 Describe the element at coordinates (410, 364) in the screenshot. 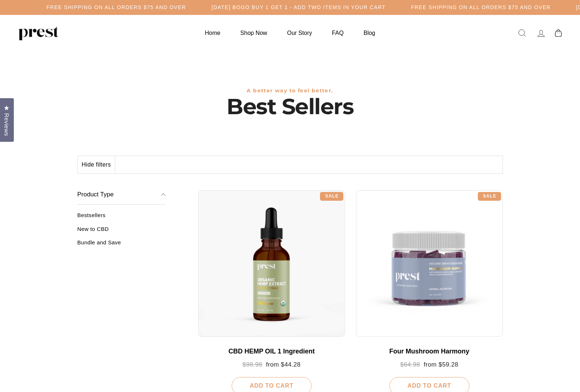

I see `span: $64.98` at that location.